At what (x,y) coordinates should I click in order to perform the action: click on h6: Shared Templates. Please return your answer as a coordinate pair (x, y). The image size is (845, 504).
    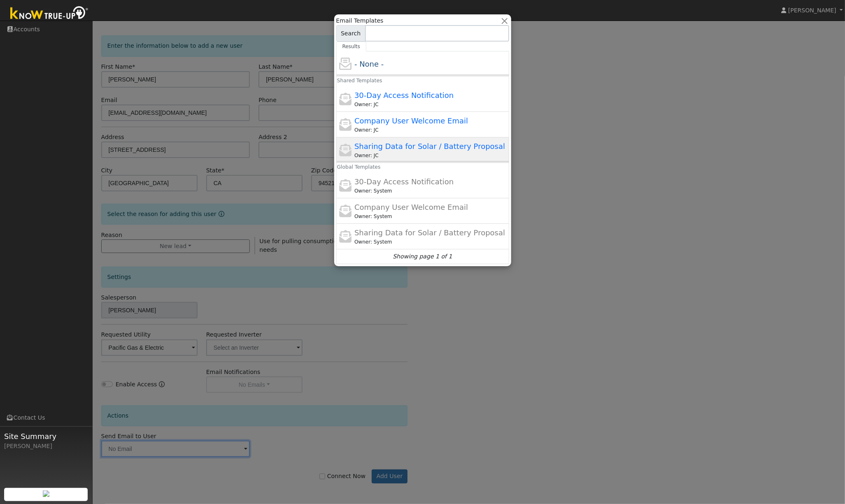
    Looking at the image, I should click on (337, 80).